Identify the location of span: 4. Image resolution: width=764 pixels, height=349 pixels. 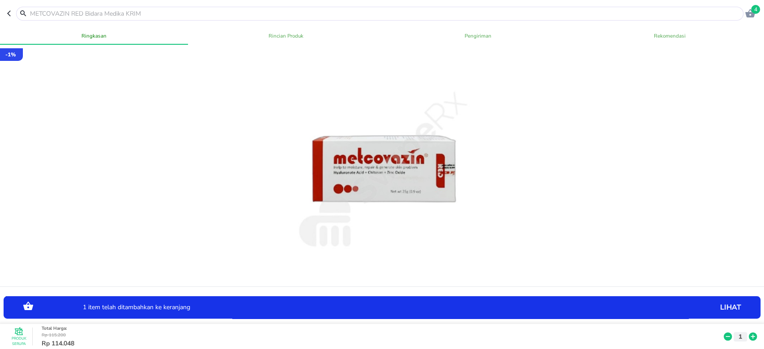
(755, 9).